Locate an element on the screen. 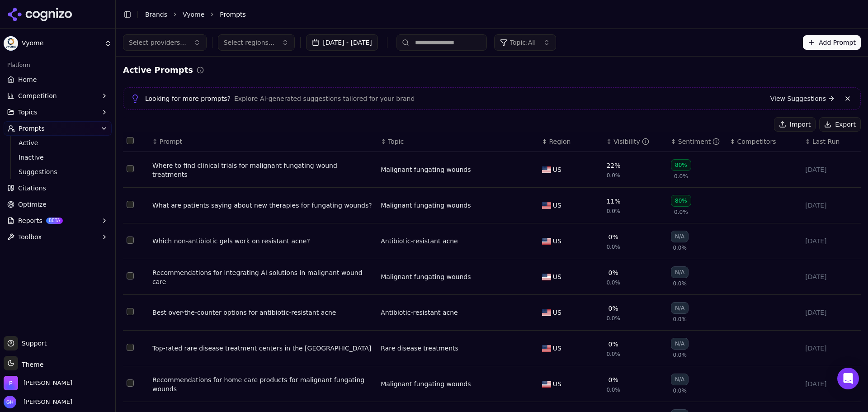 The height and width of the screenshot is (412, 868). div: What are patients saying about new therapies for fungating wounds? is located at coordinates (262, 205).